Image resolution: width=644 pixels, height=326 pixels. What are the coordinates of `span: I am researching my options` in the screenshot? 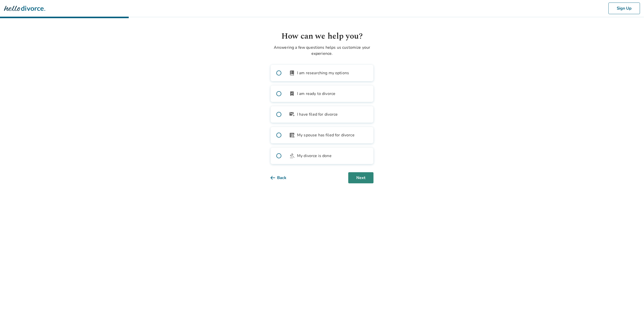 It's located at (323, 73).